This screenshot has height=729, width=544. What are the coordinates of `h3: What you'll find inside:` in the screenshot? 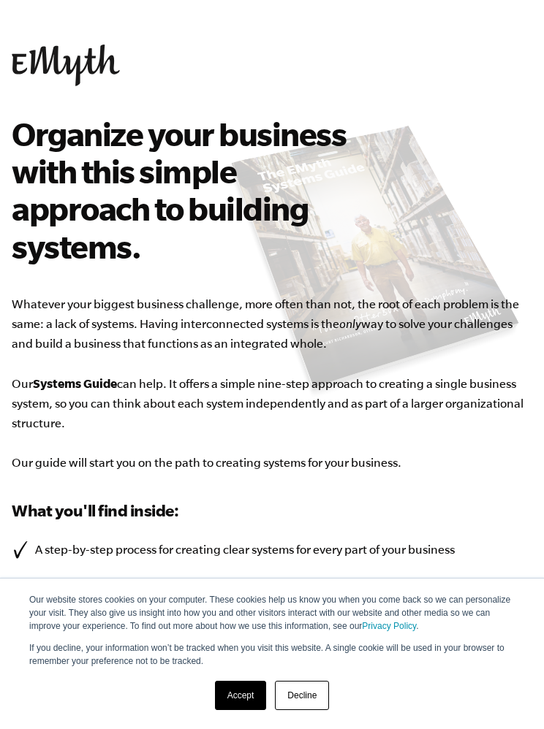 It's located at (272, 511).